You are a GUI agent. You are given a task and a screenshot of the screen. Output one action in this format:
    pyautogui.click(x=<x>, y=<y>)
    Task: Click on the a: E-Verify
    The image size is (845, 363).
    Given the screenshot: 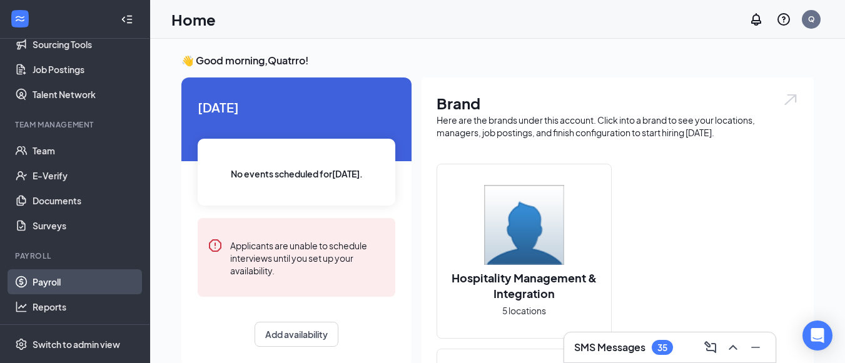 What is the action you would take?
    pyautogui.click(x=86, y=176)
    